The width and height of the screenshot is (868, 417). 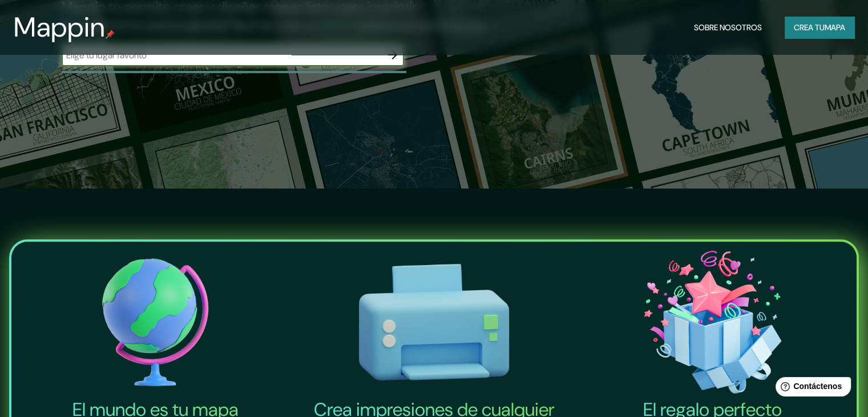 What do you see at coordinates (59, 27) in the screenshot?
I see `font: Mappin` at bounding box center [59, 27].